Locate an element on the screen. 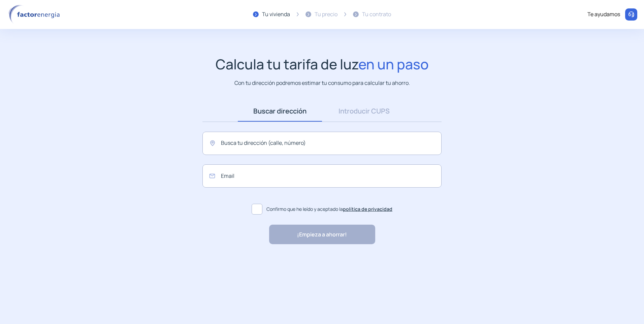 Image resolution: width=644 pixels, height=324 pixels. img: llamar is located at coordinates (631, 14).